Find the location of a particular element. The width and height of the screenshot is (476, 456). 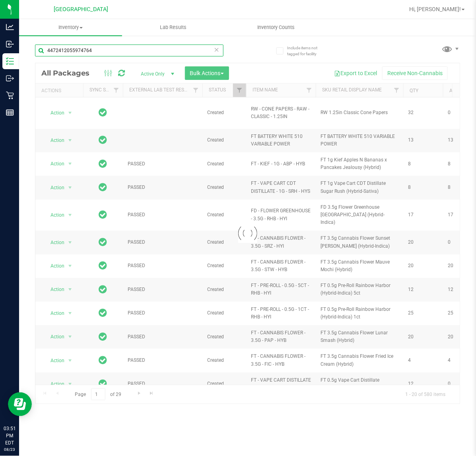

inline-svg: Inventory is located at coordinates (10, 61).